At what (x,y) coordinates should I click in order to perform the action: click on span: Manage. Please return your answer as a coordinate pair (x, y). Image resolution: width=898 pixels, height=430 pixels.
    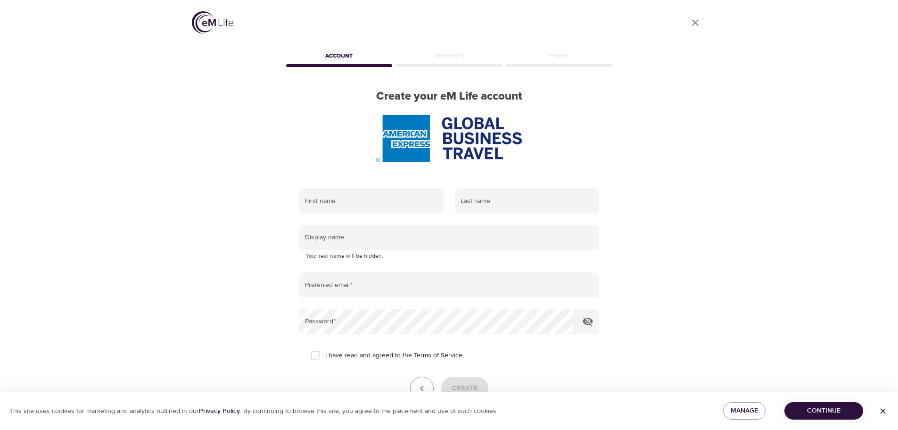
    Looking at the image, I should click on (745, 410).